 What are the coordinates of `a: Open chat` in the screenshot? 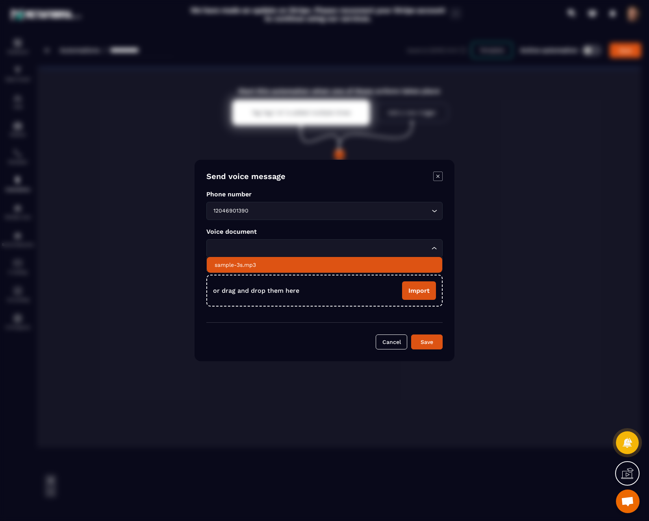 It's located at (628, 502).